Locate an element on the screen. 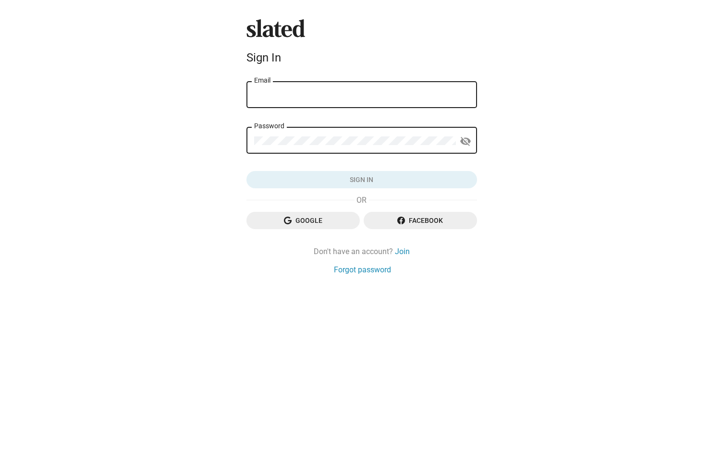 The height and width of the screenshot is (452, 723). span: Google is located at coordinates (303, 220).